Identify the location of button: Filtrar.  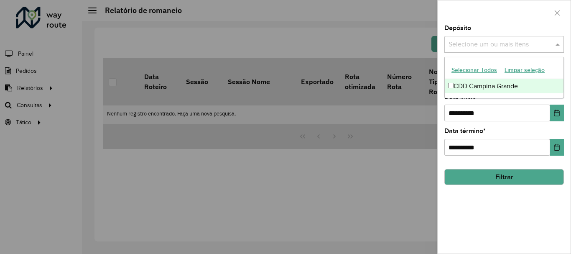
(504, 177).